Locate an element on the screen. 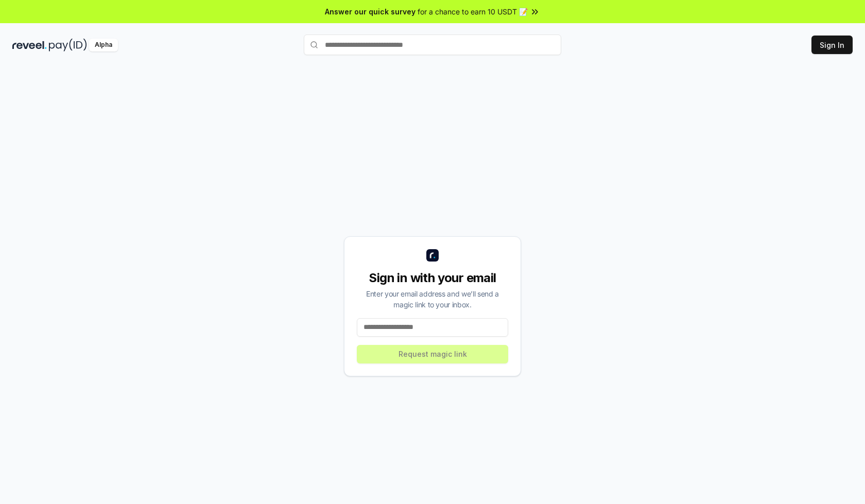 This screenshot has height=504, width=865. span: for a chance to earn 10 USDT 📝 is located at coordinates (472, 11).